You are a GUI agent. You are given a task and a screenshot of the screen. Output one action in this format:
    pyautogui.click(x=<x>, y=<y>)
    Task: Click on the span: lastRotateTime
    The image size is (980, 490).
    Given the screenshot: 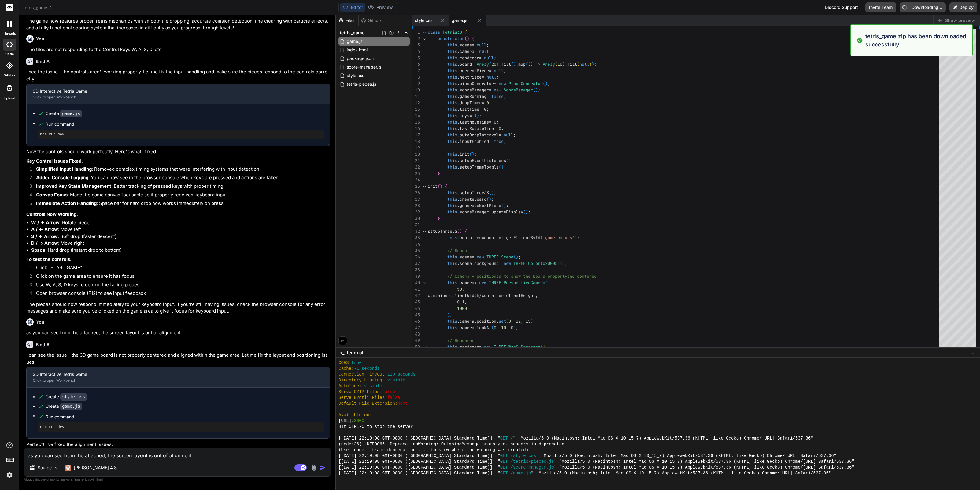 What is the action you would take?
    pyautogui.click(x=477, y=128)
    